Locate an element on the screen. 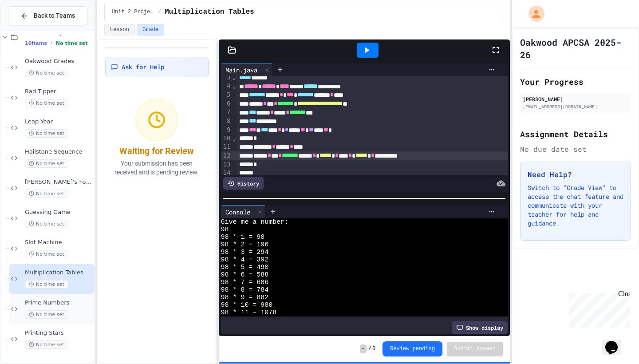  span: Slot Machine is located at coordinates (58, 242).